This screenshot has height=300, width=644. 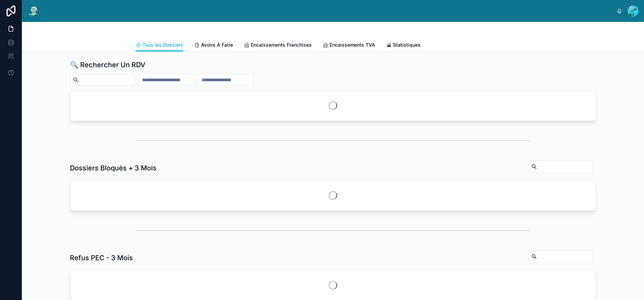 I want to click on span: Encaissements Franchises, so click(x=281, y=45).